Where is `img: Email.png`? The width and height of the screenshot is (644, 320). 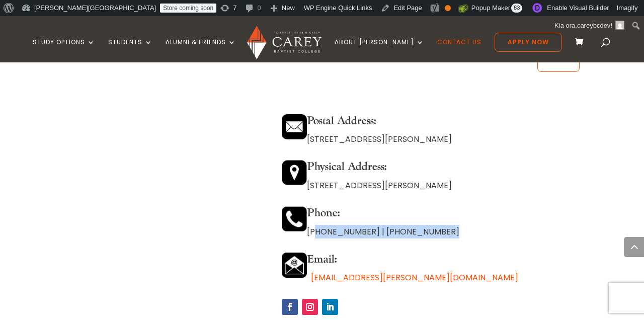
img: Email.png is located at coordinates (294, 265).